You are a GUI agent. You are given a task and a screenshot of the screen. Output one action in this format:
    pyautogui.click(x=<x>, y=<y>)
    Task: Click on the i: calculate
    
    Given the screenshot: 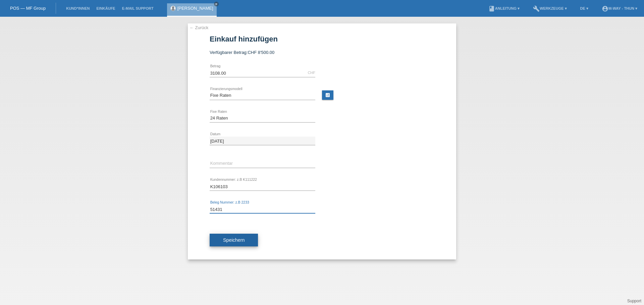 What is the action you would take?
    pyautogui.click(x=328, y=95)
    